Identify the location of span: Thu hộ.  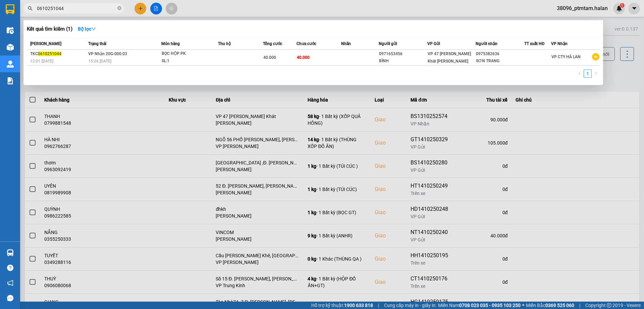
(224, 44).